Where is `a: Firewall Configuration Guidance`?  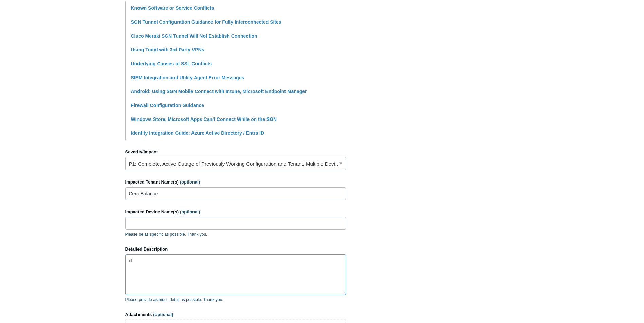 a: Firewall Configuration Guidance is located at coordinates (167, 106).